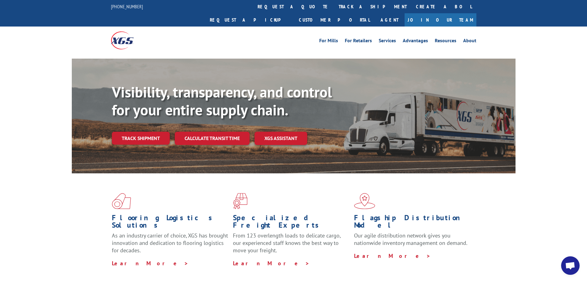  I want to click on p: From 123 overlength loads to delicate cargo, our experienced staff knows the best way to move you..., so click(291, 245).